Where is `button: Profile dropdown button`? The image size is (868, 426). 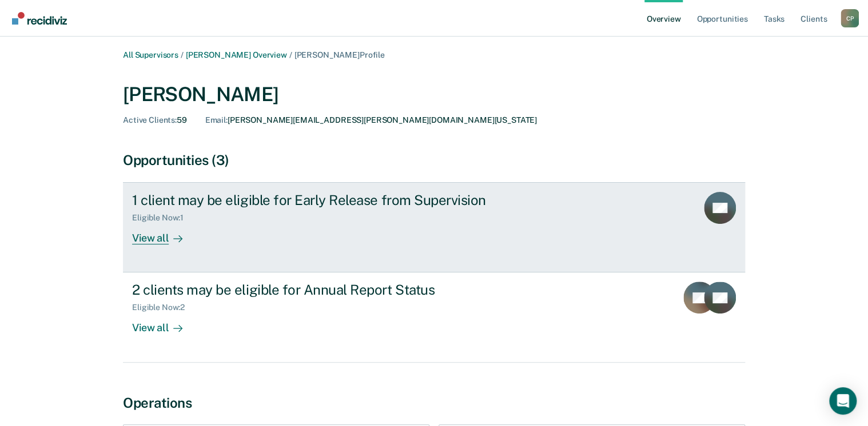 button: Profile dropdown button is located at coordinates (850, 18).